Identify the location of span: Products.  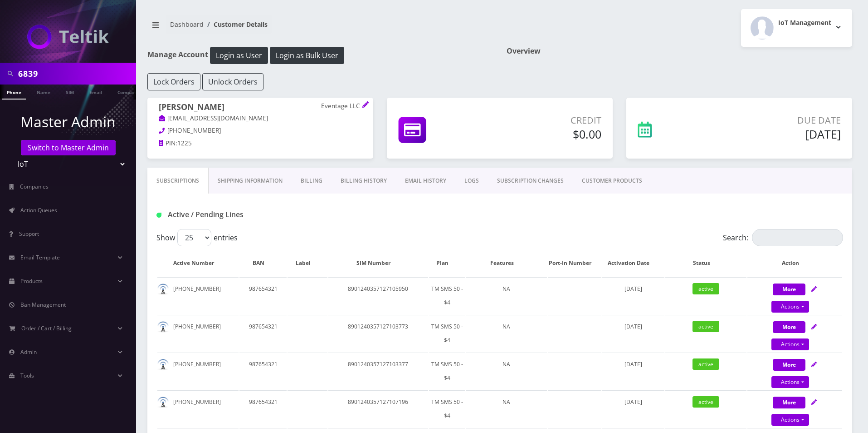
(31, 280).